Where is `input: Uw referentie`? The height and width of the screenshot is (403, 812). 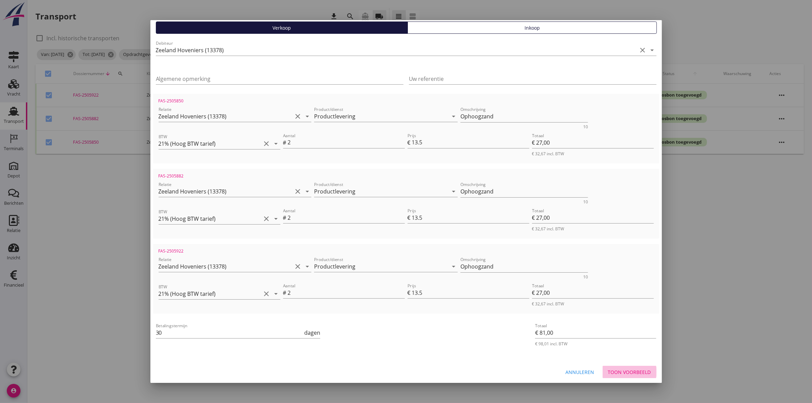 input: Uw referentie is located at coordinates (533, 79).